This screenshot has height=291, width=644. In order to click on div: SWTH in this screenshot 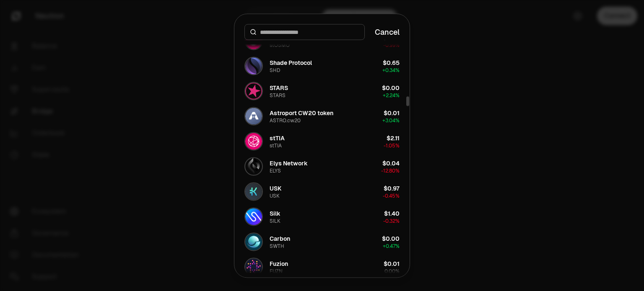, I will do `click(277, 246)`.